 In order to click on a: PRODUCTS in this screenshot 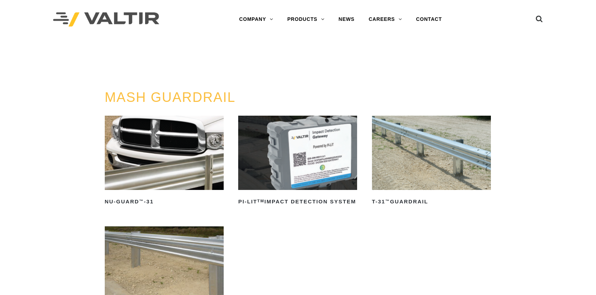, I will do `click(306, 19)`.